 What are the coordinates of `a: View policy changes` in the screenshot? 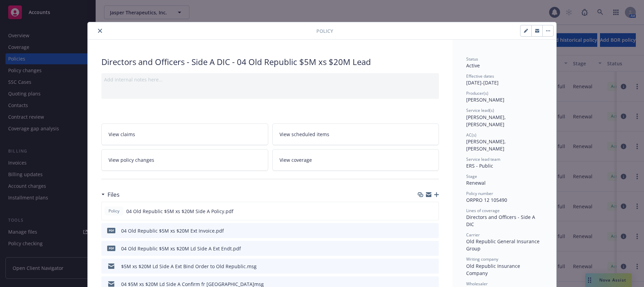 It's located at (185, 160).